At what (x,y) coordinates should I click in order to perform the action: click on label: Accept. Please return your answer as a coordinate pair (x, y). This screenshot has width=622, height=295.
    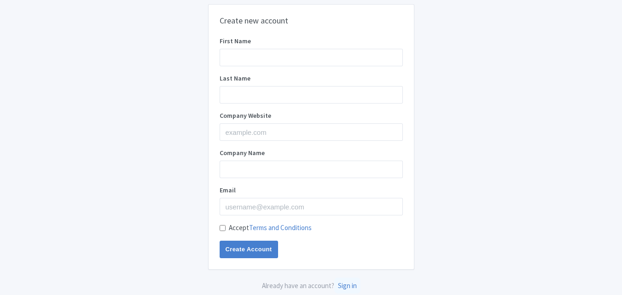
    Looking at the image, I should click on (270, 228).